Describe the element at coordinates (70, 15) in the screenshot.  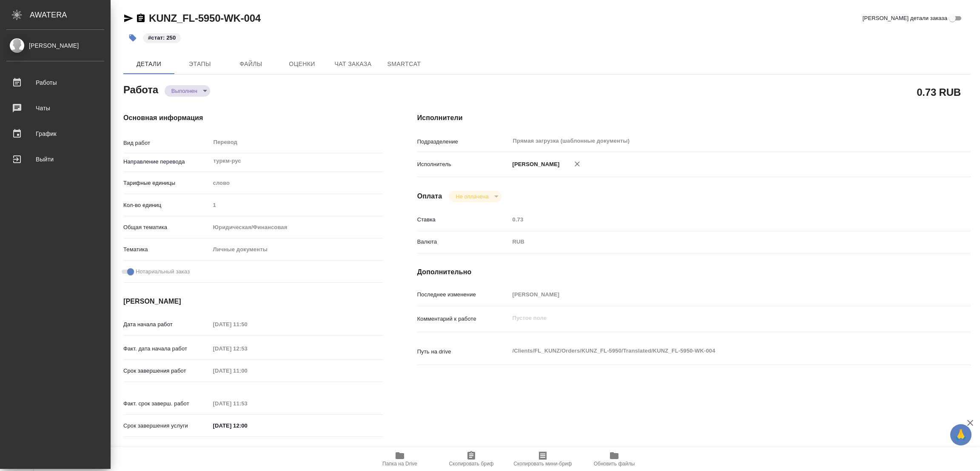
I see `div: AWATERA` at that location.